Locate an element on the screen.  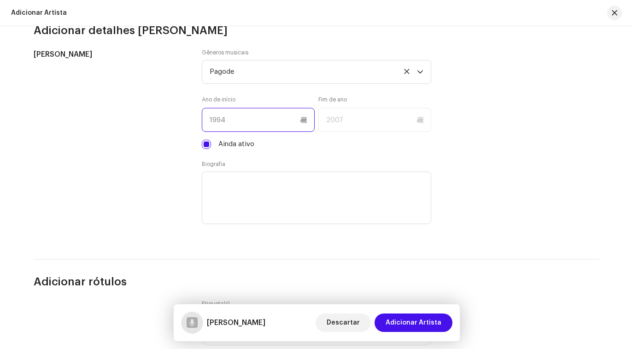
font: Adicionar Artista is located at coordinates (413, 322).